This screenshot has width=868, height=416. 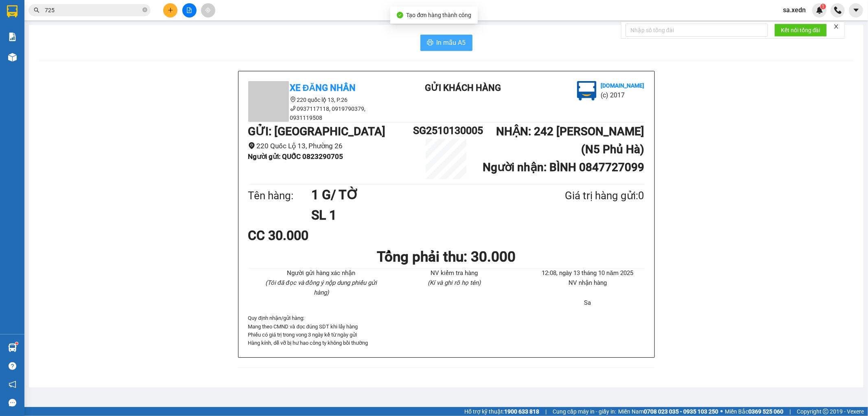 I want to click on h1: SG2510130005, so click(x=446, y=130).